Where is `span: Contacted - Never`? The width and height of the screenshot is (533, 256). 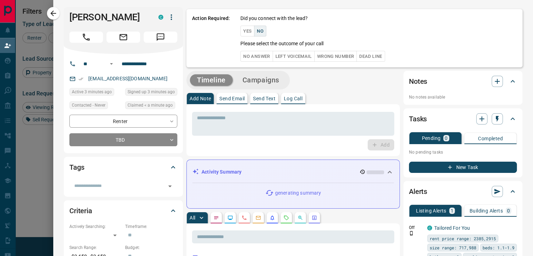
span: Contacted - Never is located at coordinates (89, 105).